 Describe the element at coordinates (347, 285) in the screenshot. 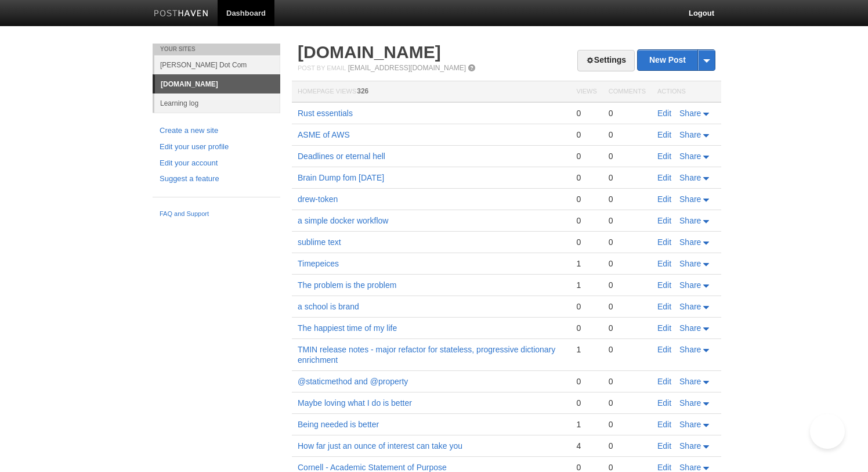

I see `a: The problem is the problem` at that location.